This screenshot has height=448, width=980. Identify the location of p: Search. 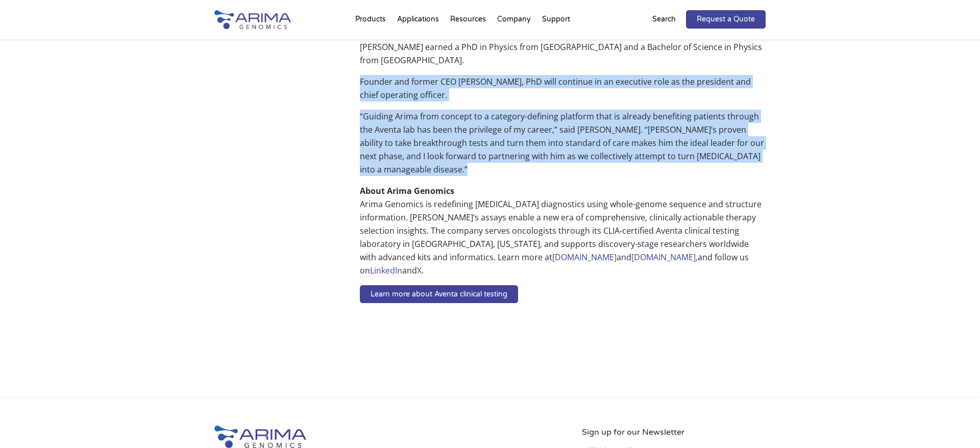
(664, 20).